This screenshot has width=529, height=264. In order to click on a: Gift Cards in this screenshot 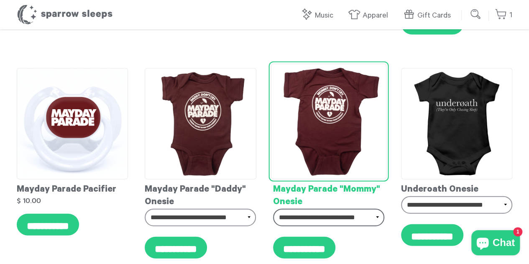, I will do `click(428, 15)`.